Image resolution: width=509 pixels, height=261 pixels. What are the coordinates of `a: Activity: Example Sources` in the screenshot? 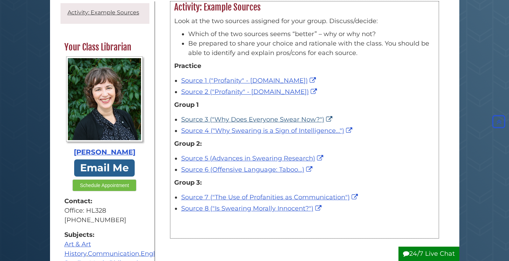 It's located at (103, 12).